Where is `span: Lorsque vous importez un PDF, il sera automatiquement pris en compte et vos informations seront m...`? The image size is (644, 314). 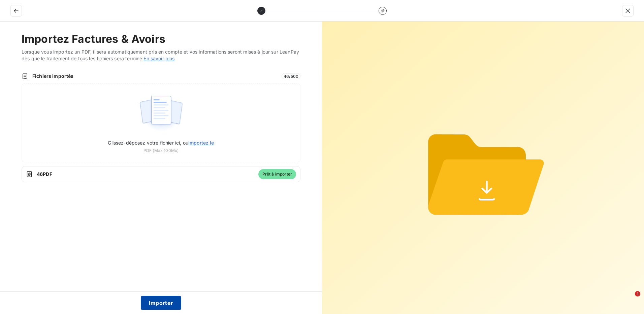
span: Lorsque vous importez un PDF, il sera automatiquement pris en compte et vos informations seront m... is located at coordinates (161, 55).